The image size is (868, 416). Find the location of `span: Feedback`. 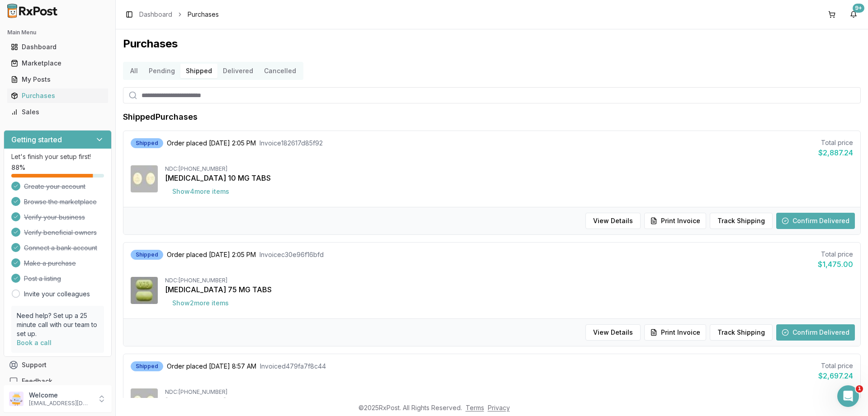

span: Feedback is located at coordinates (37, 381).